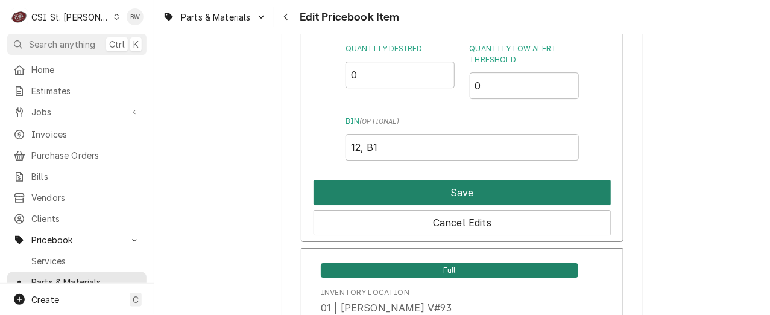  Describe the element at coordinates (86, 155) in the screenshot. I see `span: Purchase Orders` at that location.